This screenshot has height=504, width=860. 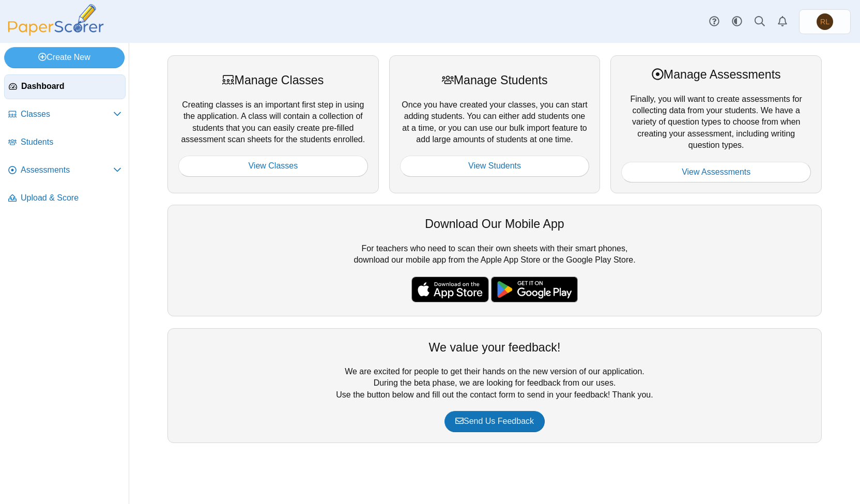 What do you see at coordinates (273, 166) in the screenshot?
I see `a: View Classes` at bounding box center [273, 166].